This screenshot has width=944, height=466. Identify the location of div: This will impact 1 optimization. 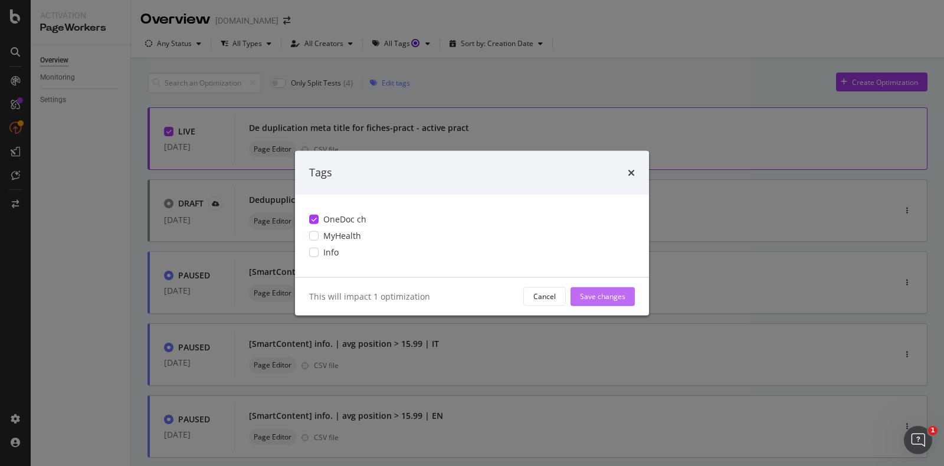
(411, 296).